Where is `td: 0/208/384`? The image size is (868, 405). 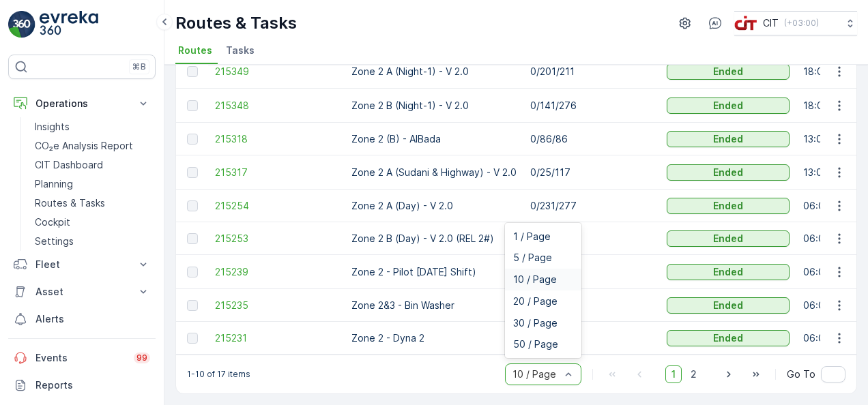
td: 0/208/384 is located at coordinates (592, 239).